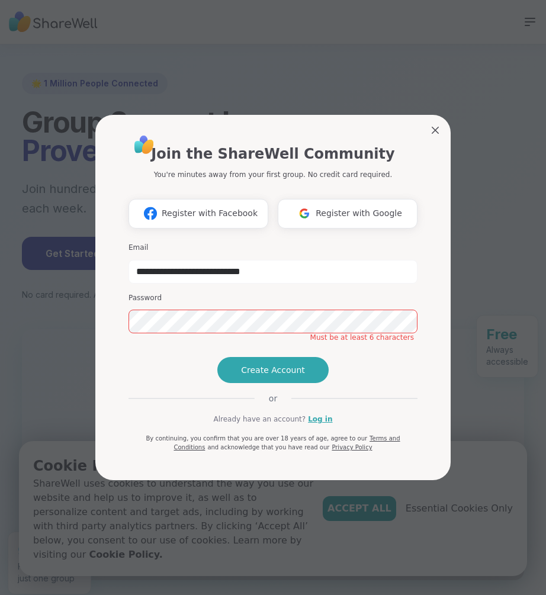 The width and height of the screenshot is (546, 595). I want to click on img: ShareWell Logo, so click(144, 144).